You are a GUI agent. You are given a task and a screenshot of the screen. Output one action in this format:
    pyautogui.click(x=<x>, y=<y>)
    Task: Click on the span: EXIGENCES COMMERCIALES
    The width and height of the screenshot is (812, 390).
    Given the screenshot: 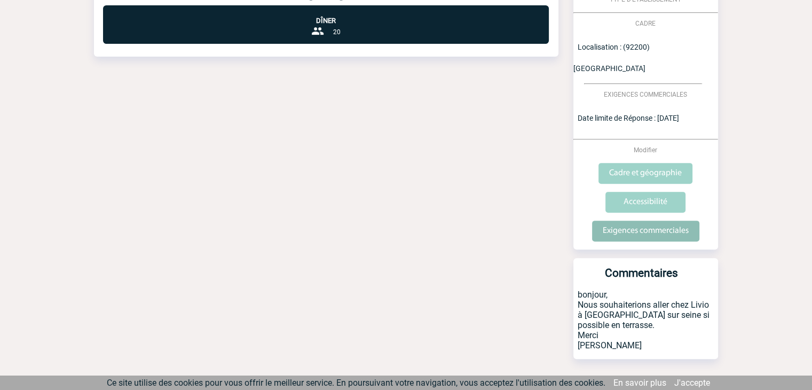 What is the action you would take?
    pyautogui.click(x=646, y=95)
    